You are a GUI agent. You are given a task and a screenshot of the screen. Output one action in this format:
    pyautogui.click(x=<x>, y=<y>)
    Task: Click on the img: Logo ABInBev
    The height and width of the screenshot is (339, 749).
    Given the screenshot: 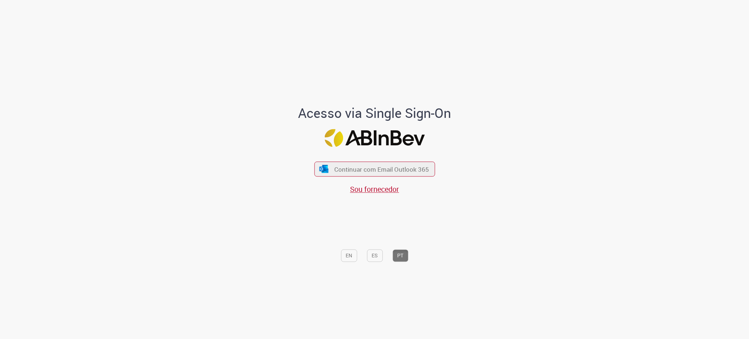 What is the action you would take?
    pyautogui.click(x=374, y=138)
    